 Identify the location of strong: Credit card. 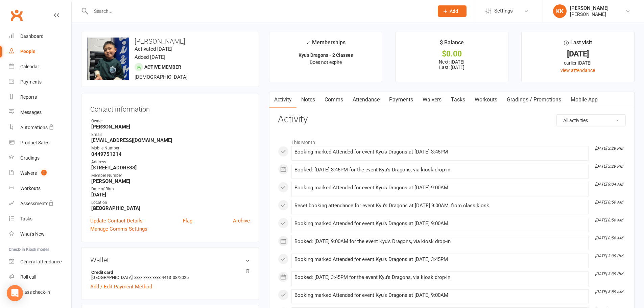
(169, 272).